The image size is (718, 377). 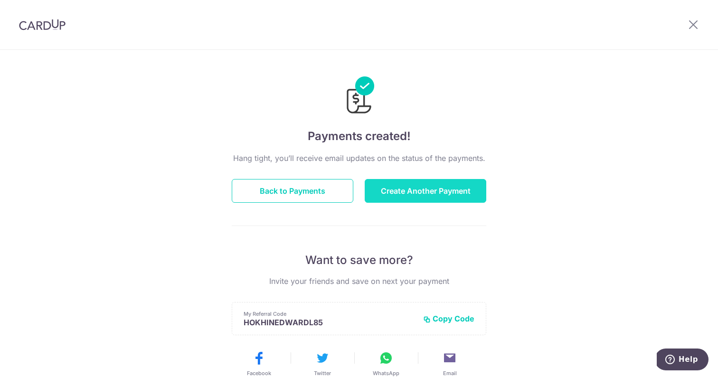 What do you see at coordinates (386, 364) in the screenshot?
I see `button: WhatsApp` at bounding box center [386, 364].